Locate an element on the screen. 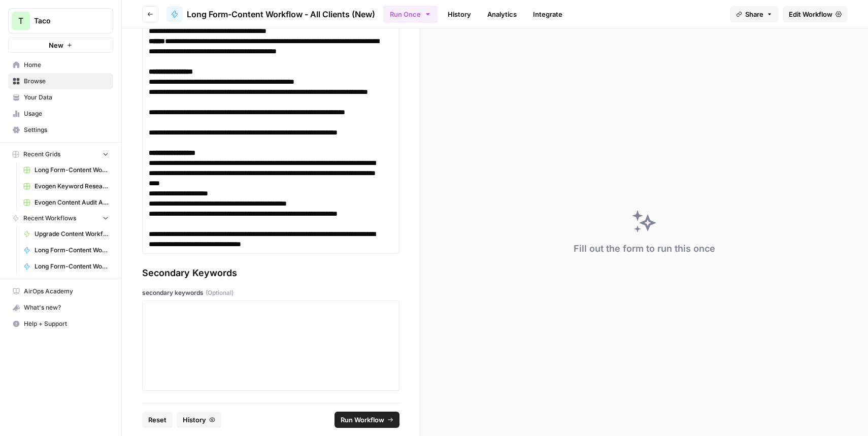 This screenshot has height=436, width=868. span: Edit Workflow is located at coordinates (810, 14).